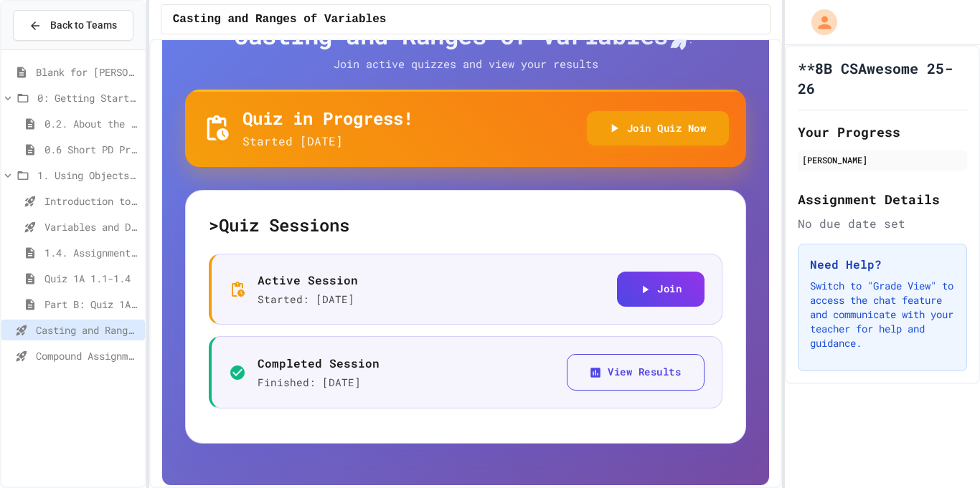 This screenshot has width=980, height=488. I want to click on span: 0.2. About the AP CSA Exam, so click(92, 123).